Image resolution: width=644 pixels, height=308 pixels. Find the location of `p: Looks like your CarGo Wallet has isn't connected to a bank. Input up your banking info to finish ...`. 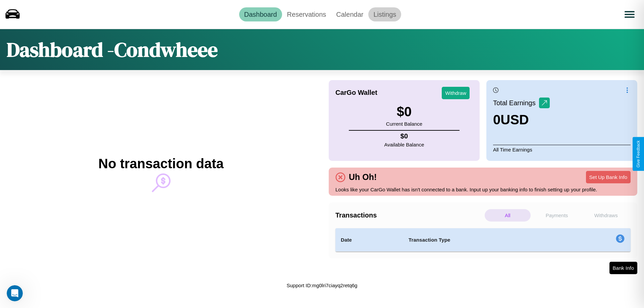

p: Looks like your CarGo Wallet has isn't connected to a bank. Input up your banking info to finish ... is located at coordinates (483, 189).